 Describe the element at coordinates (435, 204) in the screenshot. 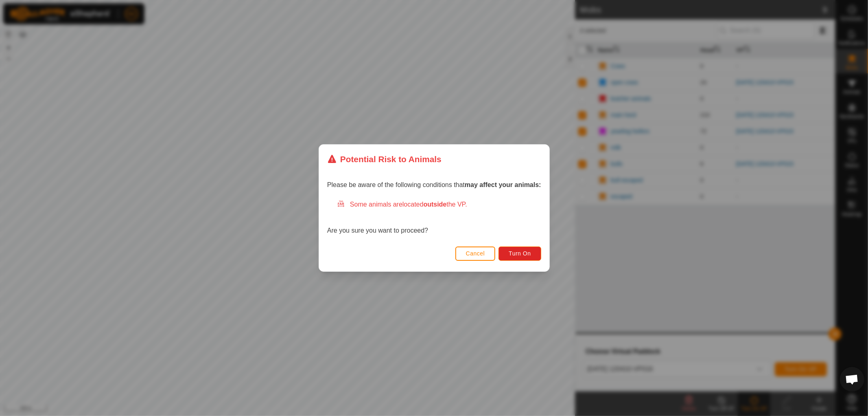

I see `strong: outside` at that location.